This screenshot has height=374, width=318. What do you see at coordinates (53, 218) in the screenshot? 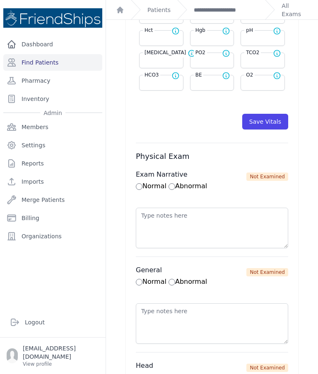
I see `a: Billing` at bounding box center [53, 218].